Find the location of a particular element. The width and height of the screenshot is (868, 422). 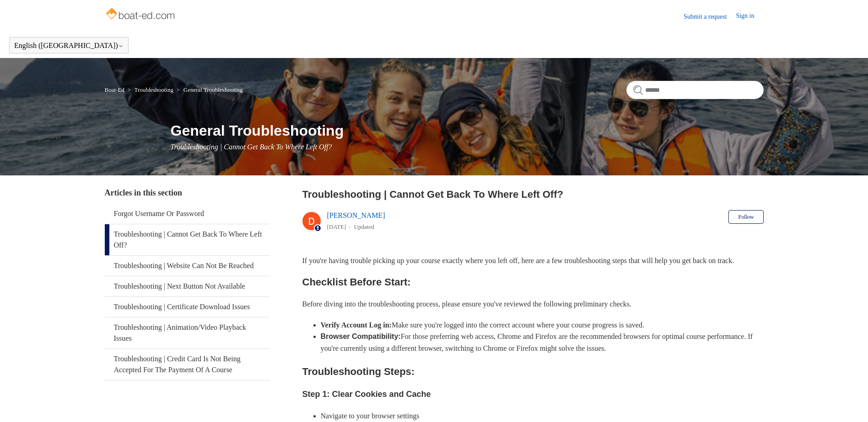

h2: Troubleshooting | Cannot Get Back To Where Left Off? is located at coordinates (533, 194).